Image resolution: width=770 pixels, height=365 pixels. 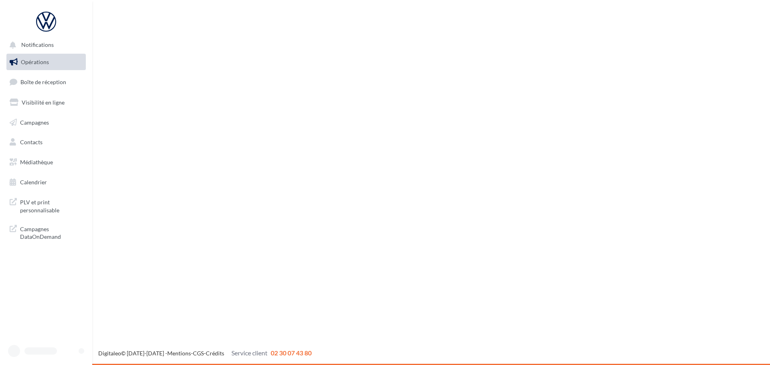 I want to click on span: Contacts, so click(x=31, y=142).